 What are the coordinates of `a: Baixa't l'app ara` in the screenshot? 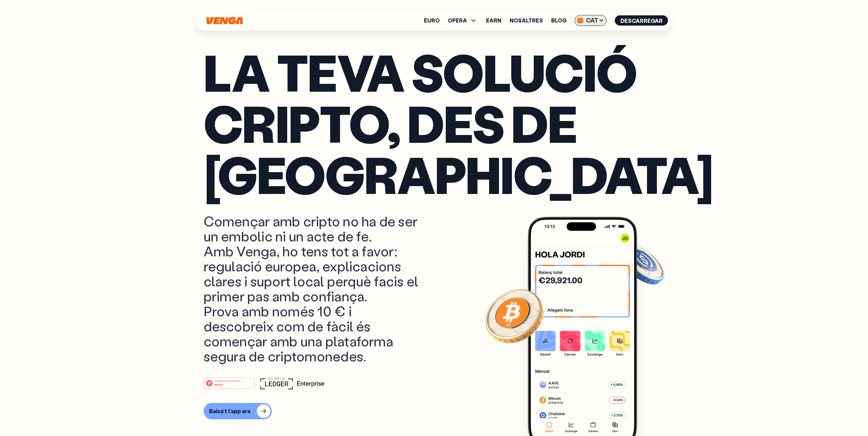 It's located at (434, 411).